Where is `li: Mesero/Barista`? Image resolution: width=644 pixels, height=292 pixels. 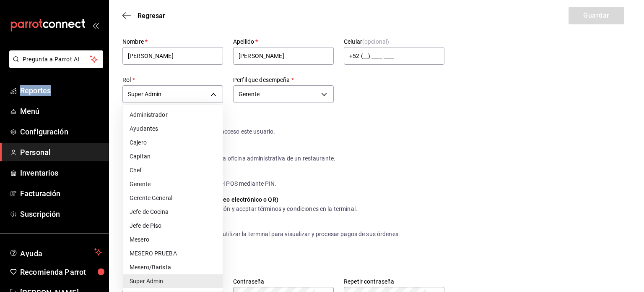 li: Mesero/Barista is located at coordinates (173, 267).